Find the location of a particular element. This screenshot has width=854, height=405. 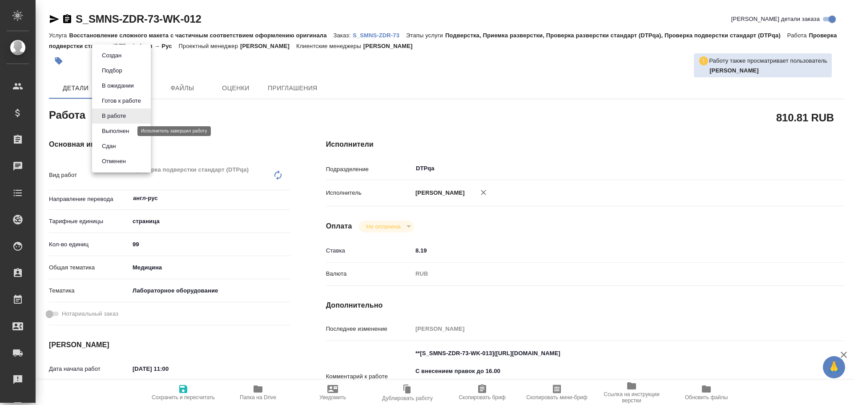

button: Создан is located at coordinates (112, 56).